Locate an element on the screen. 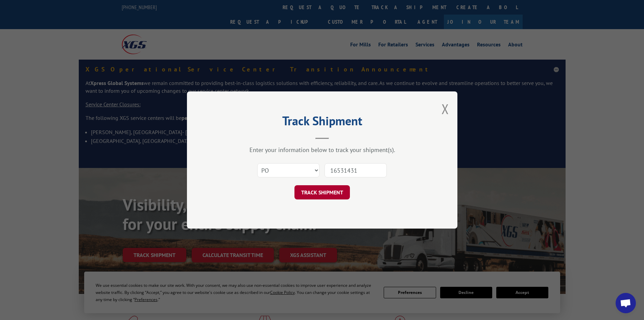 This screenshot has height=320, width=644. a: Open chat is located at coordinates (626, 303).